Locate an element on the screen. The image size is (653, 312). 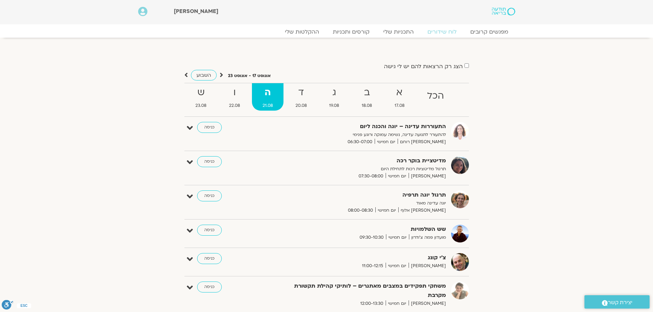
a: התכניות שלי is located at coordinates (399, 32).